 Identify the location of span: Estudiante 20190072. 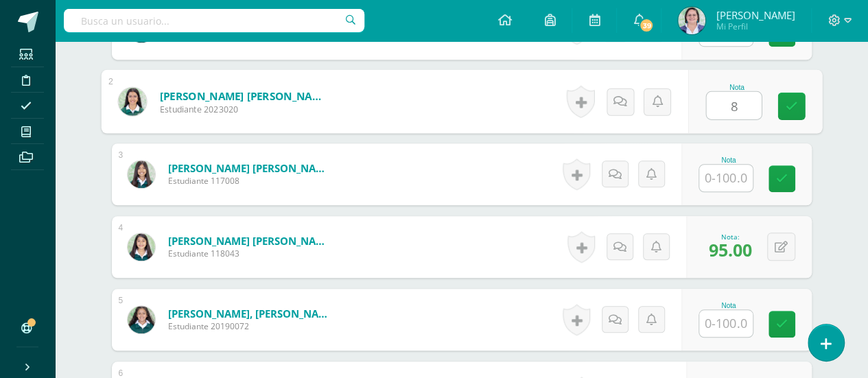
(250, 326).